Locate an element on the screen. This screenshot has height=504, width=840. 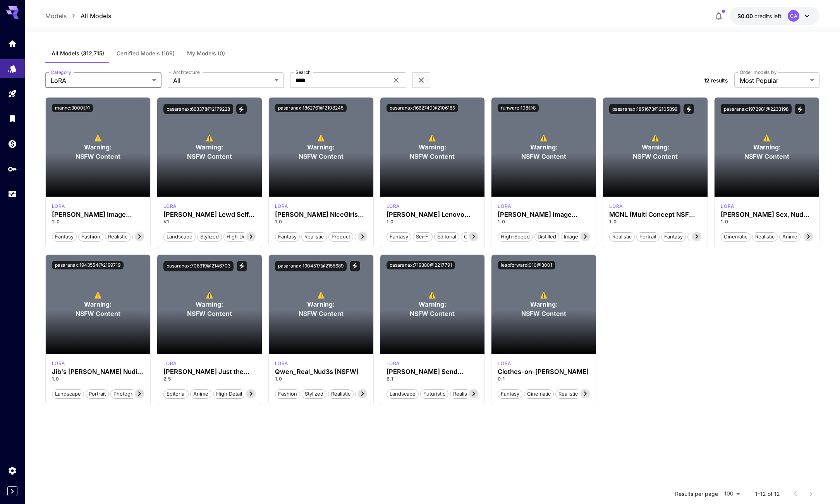
span: High Detail is located at coordinates (229, 394).